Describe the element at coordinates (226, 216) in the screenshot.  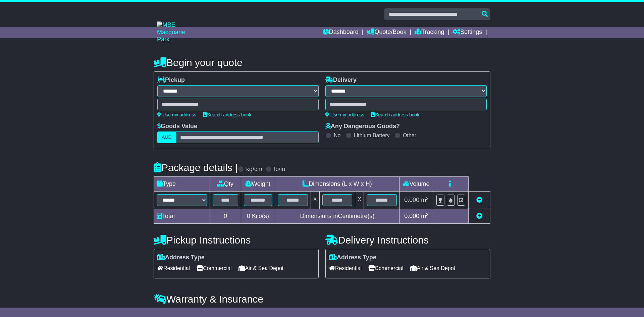
I see `td: 0` at that location.